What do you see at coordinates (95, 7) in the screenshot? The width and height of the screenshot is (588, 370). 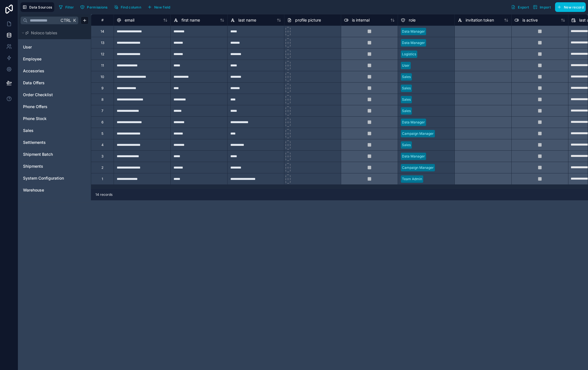 I see `a: Permissions` at bounding box center [95, 7].